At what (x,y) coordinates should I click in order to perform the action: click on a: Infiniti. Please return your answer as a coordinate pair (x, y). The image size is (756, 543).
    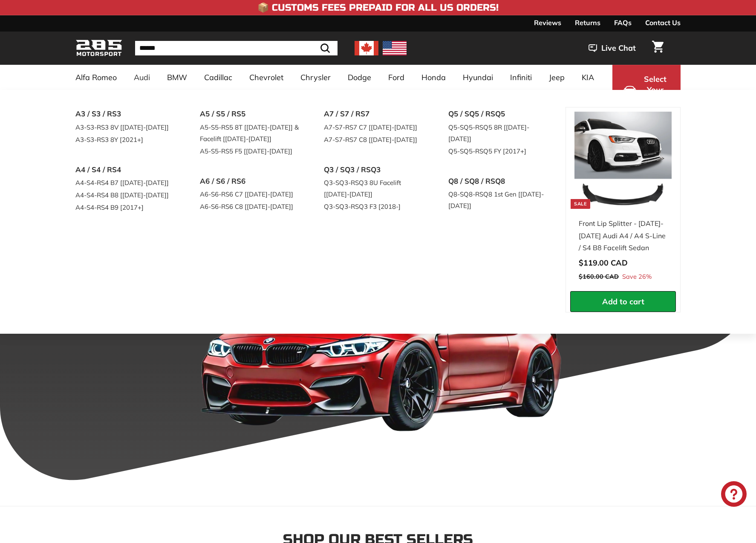
    Looking at the image, I should click on (521, 77).